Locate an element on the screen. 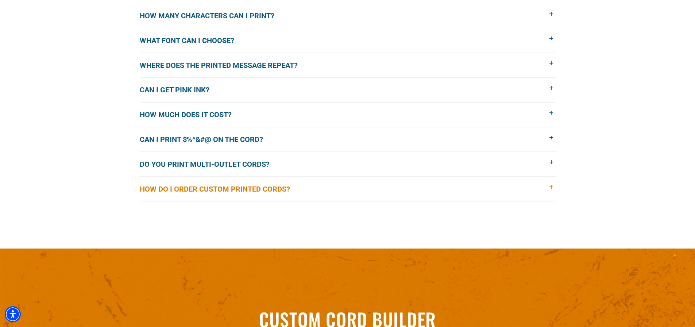  span: Where does the printed message repeat? is located at coordinates (224, 65).